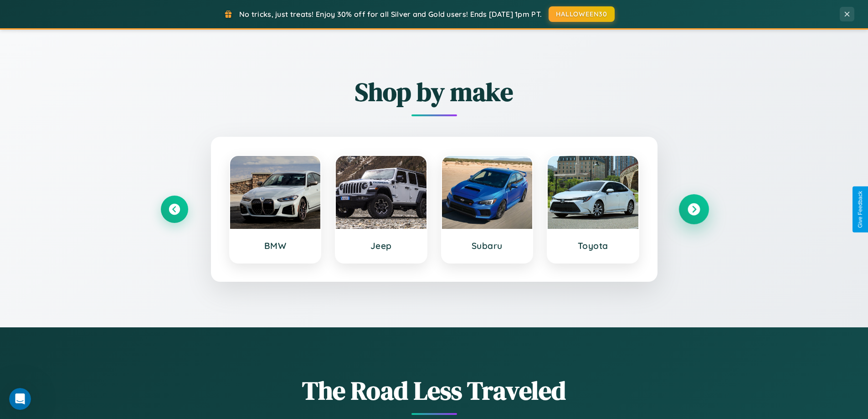 The image size is (868, 419). What do you see at coordinates (592, 246) in the screenshot?
I see `h3: Toyota` at bounding box center [592, 246].